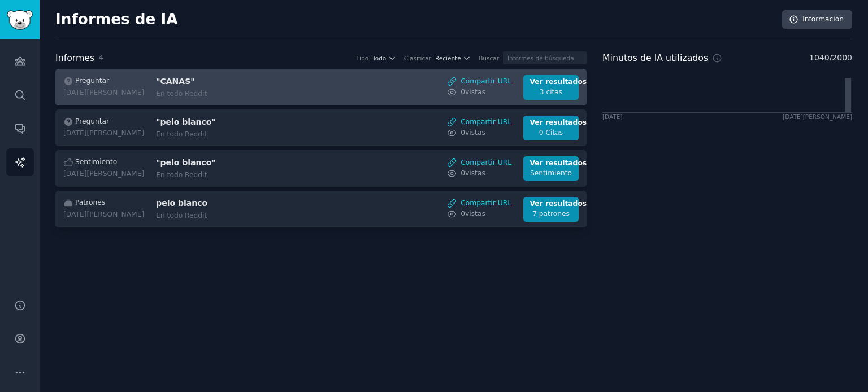 This screenshot has height=392, width=868. I want to click on font: Tipo, so click(362, 58).